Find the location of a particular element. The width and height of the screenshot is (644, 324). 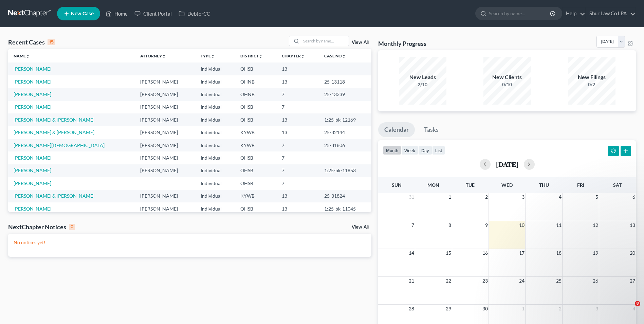

a: Case Nounfold_more is located at coordinates (335, 56).